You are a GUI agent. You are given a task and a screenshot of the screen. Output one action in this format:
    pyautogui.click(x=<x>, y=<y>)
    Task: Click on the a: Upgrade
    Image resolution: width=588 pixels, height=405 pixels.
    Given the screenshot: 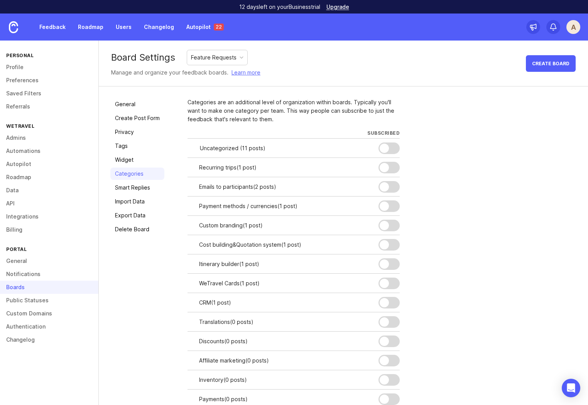 What is the action you would take?
    pyautogui.click(x=338, y=7)
    